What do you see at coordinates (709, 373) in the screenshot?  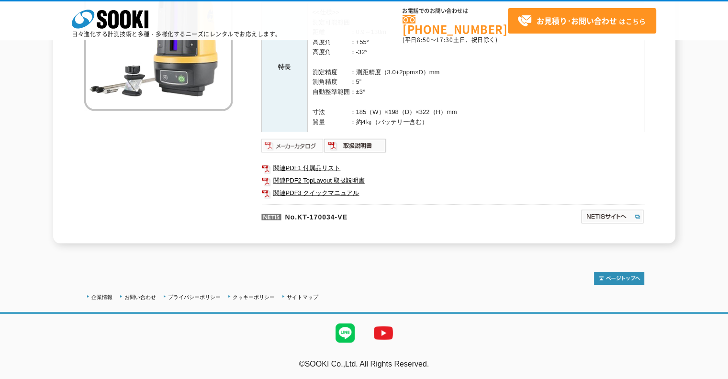 I see `a: テストMail` at bounding box center [709, 373].